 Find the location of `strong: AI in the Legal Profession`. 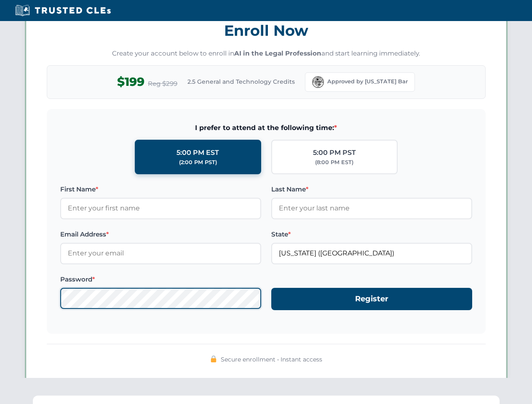

strong: AI in the Legal Profession is located at coordinates (277, 53).